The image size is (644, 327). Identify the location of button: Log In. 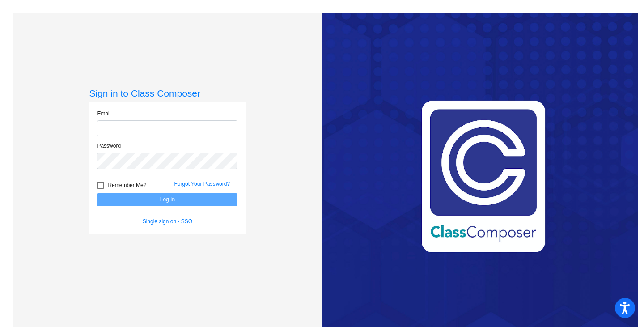
(167, 199).